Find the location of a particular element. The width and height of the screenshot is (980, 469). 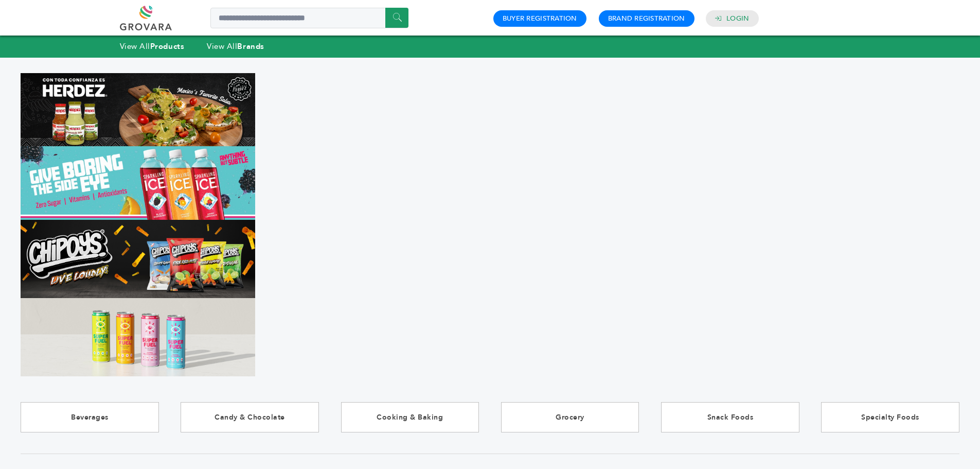

img: Marketplace Top Banner 2 is located at coordinates (138, 183).